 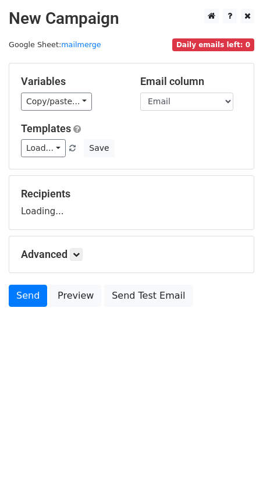 What do you see at coordinates (99, 148) in the screenshot?
I see `button: Save` at bounding box center [99, 148].